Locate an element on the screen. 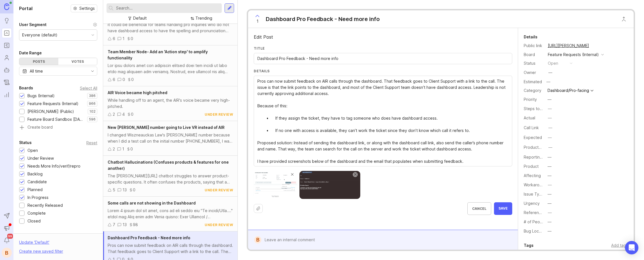 The height and width of the screenshot is (260, 644). textarea: Pros can now submit feedback on AIR calls through the dashboard. That feedback goes to Client Sup... is located at coordinates (383, 122).